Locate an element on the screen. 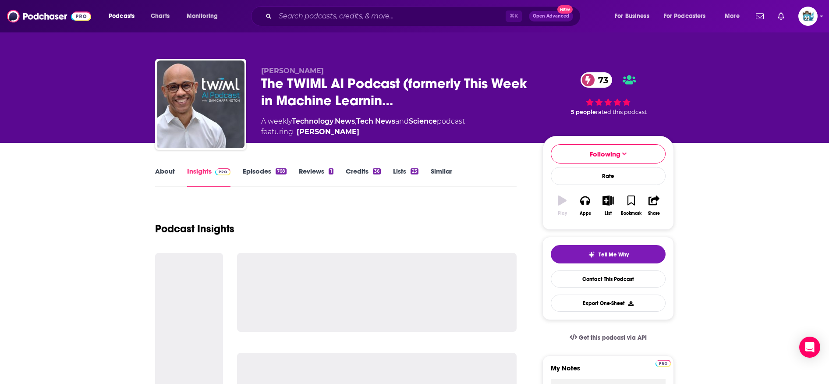 The width and height of the screenshot is (829, 384). a: 73 is located at coordinates (596, 80).